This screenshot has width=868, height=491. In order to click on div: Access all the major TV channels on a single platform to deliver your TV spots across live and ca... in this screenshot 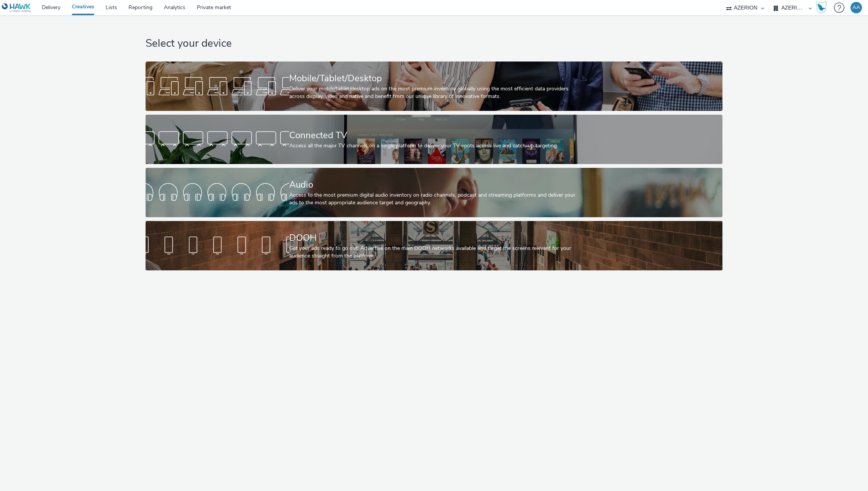, I will do `click(433, 146)`.